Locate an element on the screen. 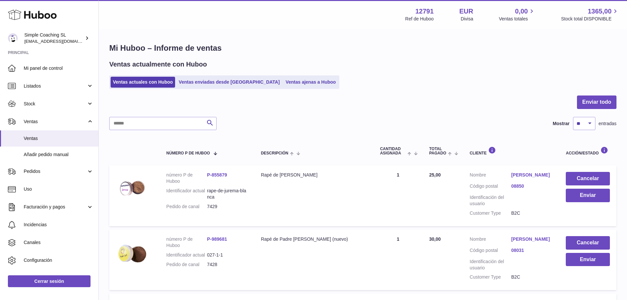  a: Ventas actuales con Huboo is located at coordinates (143, 82).